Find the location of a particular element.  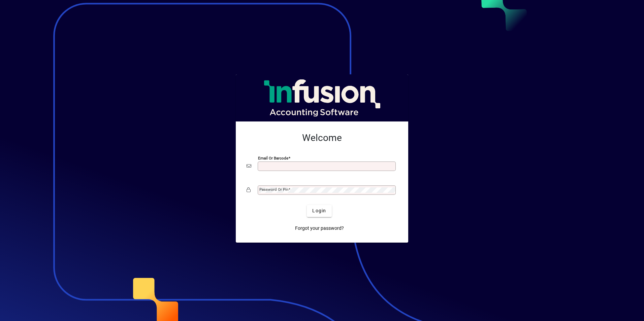

span: Forgot your password? is located at coordinates (319, 228).